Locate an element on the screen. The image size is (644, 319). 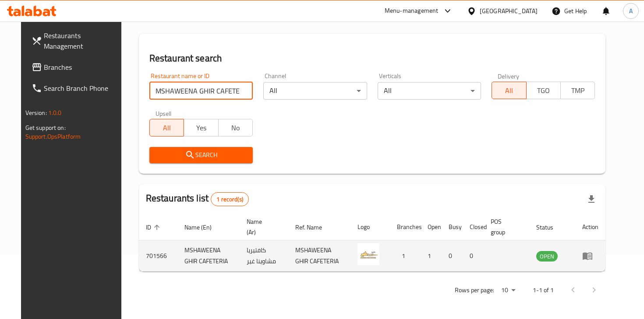
button: TGO is located at coordinates (544, 91).